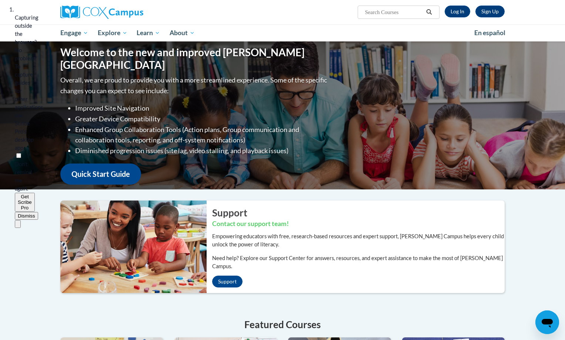  What do you see at coordinates (282, 324) in the screenshot?
I see `h4: Featured Courses` at bounding box center [282, 324].